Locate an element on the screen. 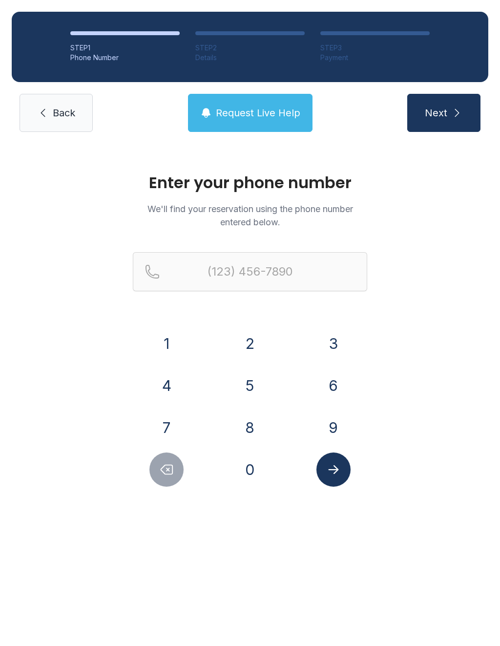 The width and height of the screenshot is (500, 646). button: 4 is located at coordinates (167, 386).